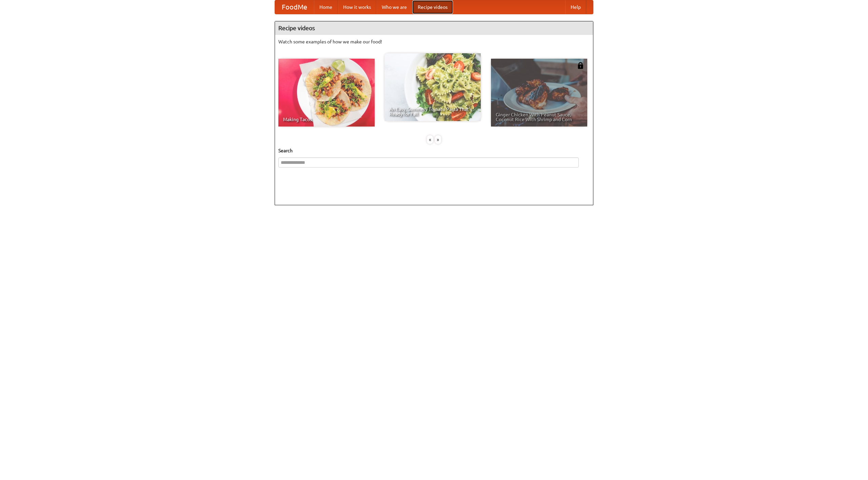 The height and width of the screenshot is (480, 868). Describe the element at coordinates (395, 7) in the screenshot. I see `a: Who we are` at that location.